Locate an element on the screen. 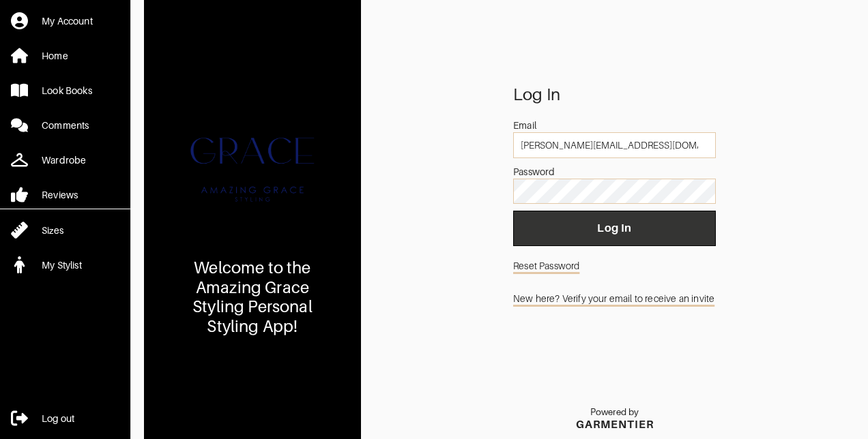 This screenshot has width=868, height=439. div: My Account is located at coordinates (67, 21).